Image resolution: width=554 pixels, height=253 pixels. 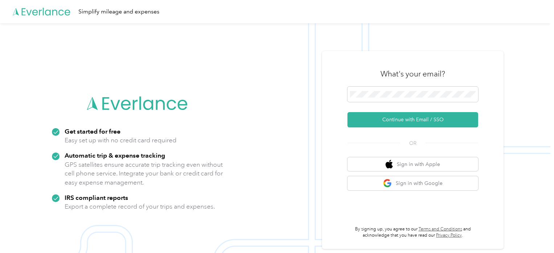 I want to click on h3: What's your email?, so click(x=413, y=74).